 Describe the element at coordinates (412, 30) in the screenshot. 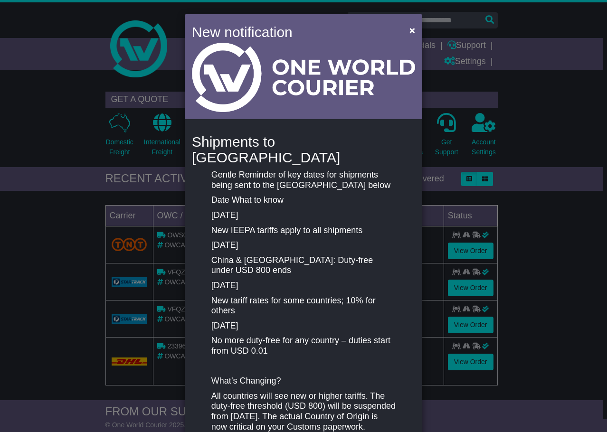

I see `button: Close` at that location.